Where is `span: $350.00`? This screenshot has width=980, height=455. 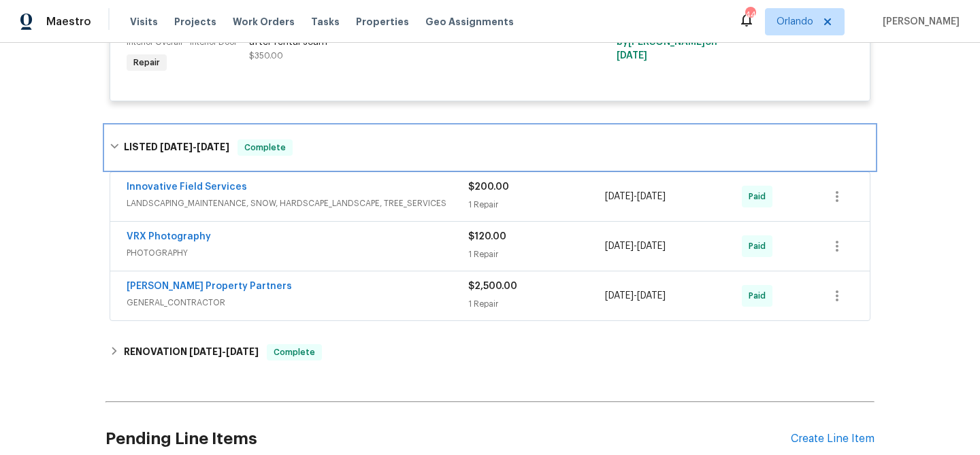
span: $350.00 is located at coordinates (266, 56).